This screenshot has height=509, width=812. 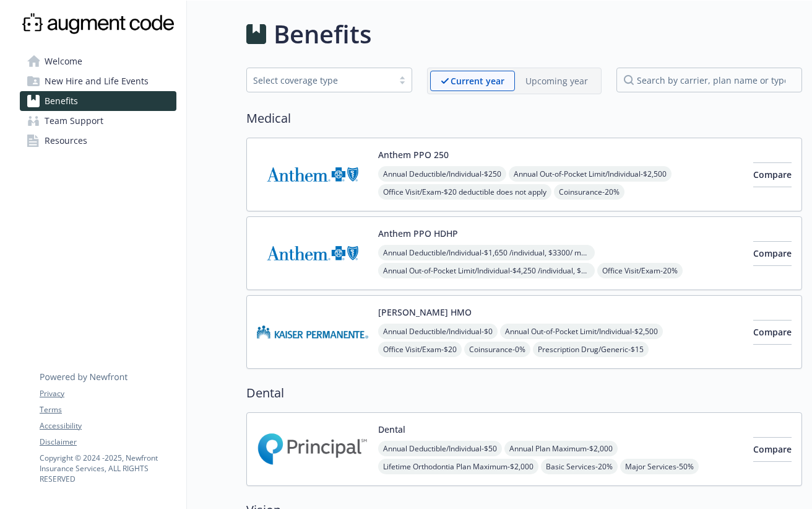 What do you see at coordinates (591, 349) in the screenshot?
I see `span: Prescription Drug/Generic - $15` at bounding box center [591, 349].